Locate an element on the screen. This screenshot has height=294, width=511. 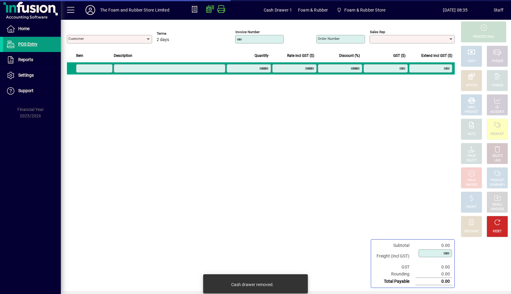
span: Rate incl GST ($) is located at coordinates (301, 56).